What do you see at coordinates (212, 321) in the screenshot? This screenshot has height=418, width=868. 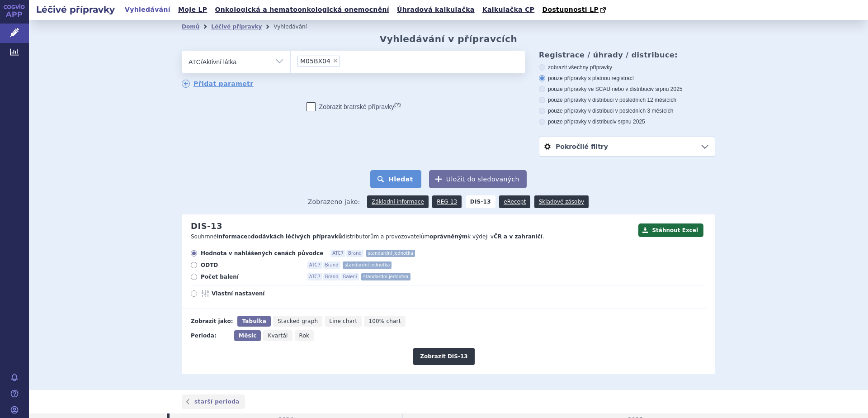 I see `div: Zobrazit jako:` at bounding box center [212, 321].